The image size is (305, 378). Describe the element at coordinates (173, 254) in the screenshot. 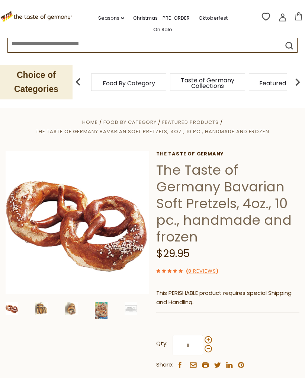

I see `span: $29.95` at that location.